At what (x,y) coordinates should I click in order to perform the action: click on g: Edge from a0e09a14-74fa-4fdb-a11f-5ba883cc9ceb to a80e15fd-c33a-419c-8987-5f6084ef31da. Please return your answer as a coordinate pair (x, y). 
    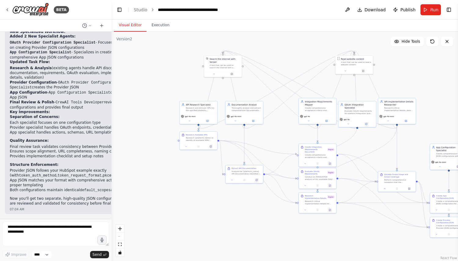
    Looking at the image, I should click on (244, 145).